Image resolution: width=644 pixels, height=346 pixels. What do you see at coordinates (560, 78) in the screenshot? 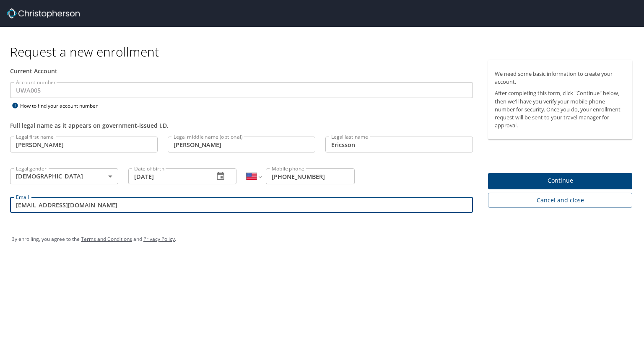
I see `p: We need some basic information to create your account.` at bounding box center [560, 78].